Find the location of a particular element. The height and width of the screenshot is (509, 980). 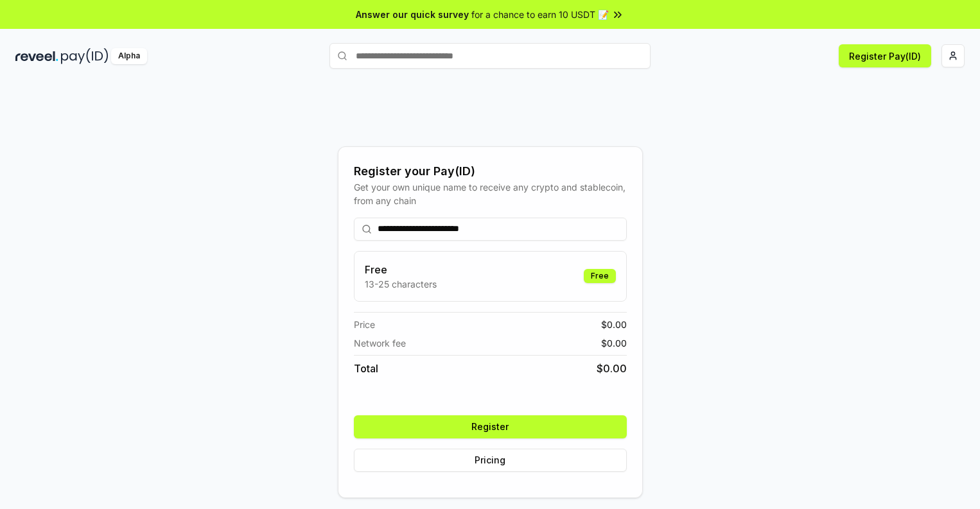

span: Network fee is located at coordinates (380, 343).